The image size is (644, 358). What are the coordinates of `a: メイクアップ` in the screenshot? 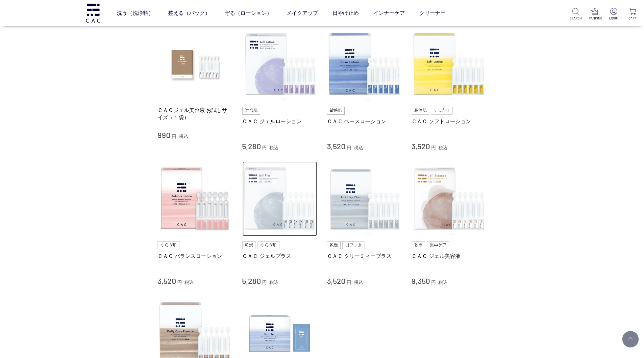 It's located at (302, 13).